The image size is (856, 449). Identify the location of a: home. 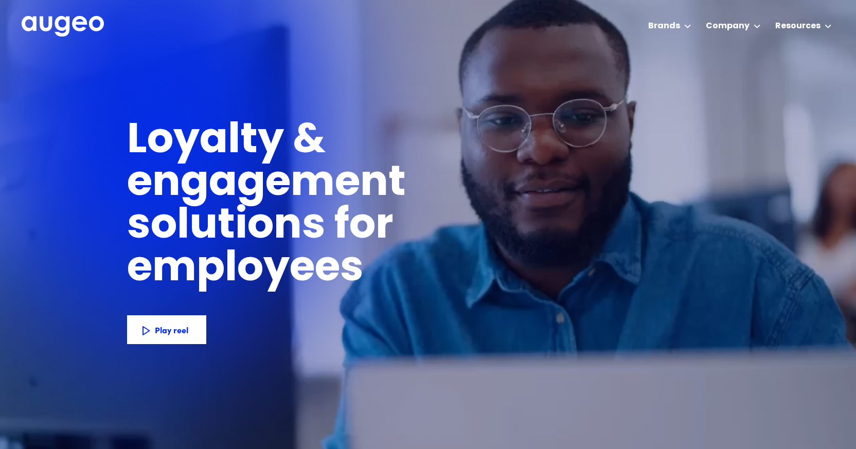
(63, 27).